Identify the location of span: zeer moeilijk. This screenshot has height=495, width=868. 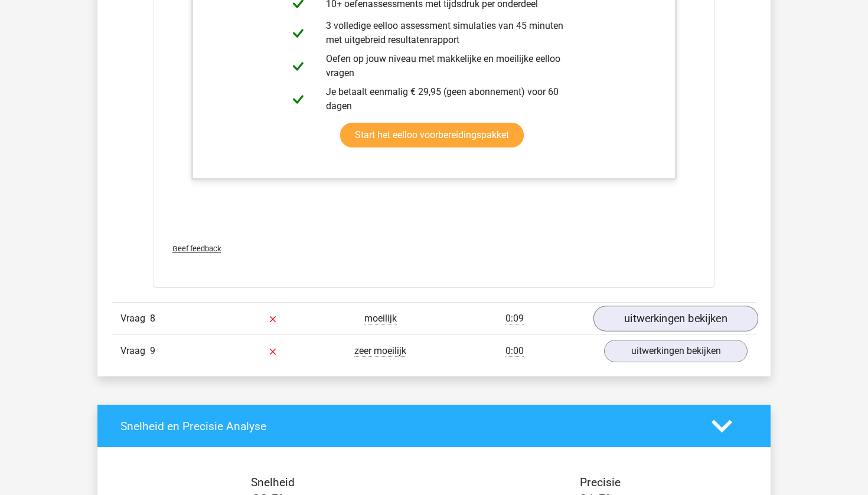
(380, 352).